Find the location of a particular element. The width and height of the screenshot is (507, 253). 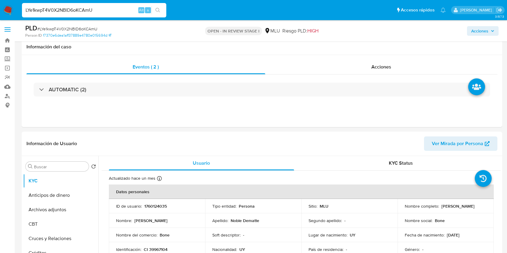

span: HIGH is located at coordinates (313, 31).